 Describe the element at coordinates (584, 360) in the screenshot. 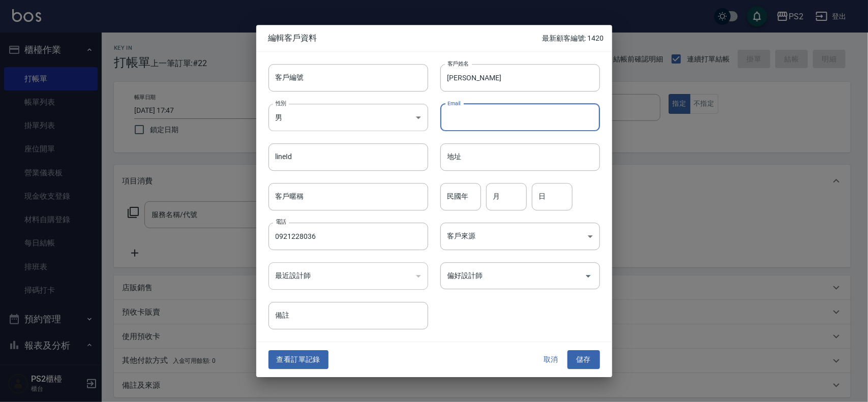

I see `button: 儲存` at that location.